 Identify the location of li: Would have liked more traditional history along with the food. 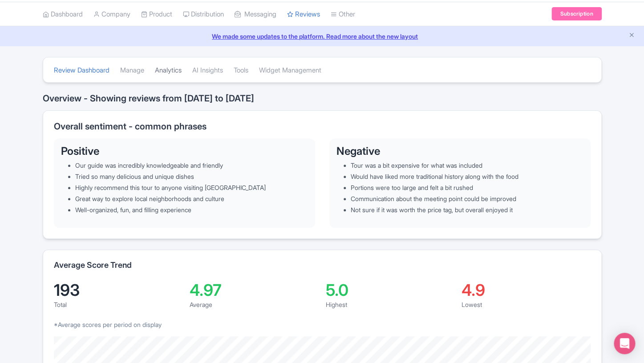
(467, 176).